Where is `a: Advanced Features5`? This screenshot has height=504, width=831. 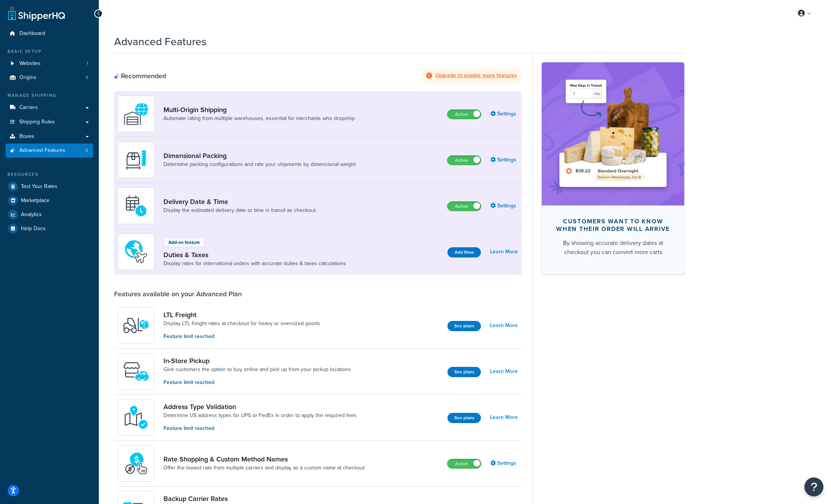
a: Advanced Features5 is located at coordinates (49, 151).